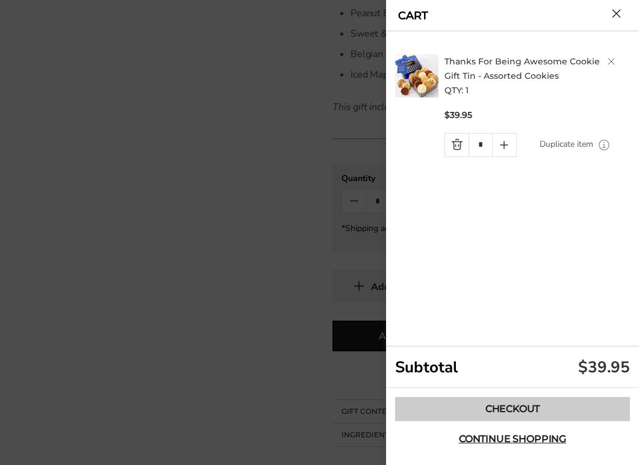 The width and height of the screenshot is (639, 465). Describe the element at coordinates (413, 16) in the screenshot. I see `a: CART` at that location.